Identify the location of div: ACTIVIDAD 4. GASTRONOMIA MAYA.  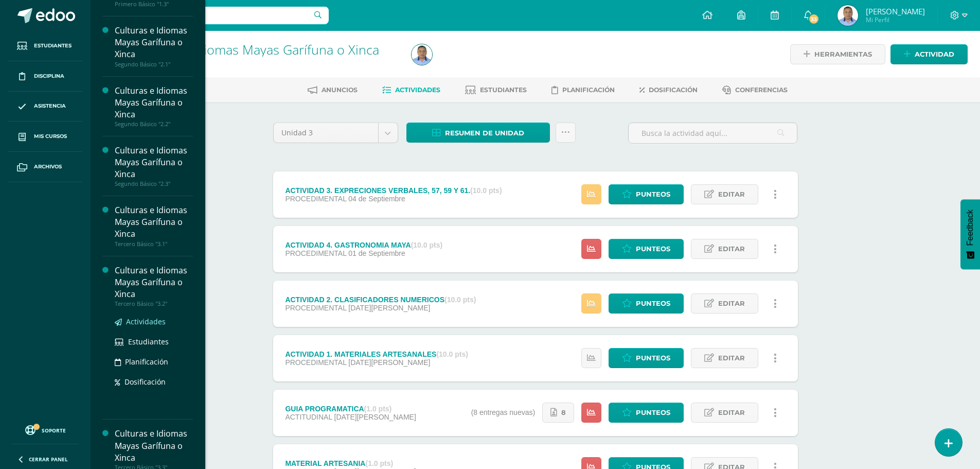
(363, 245).